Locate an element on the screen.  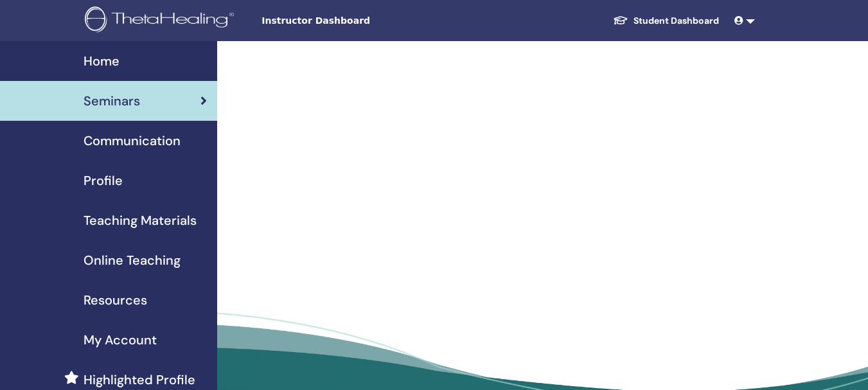
span: Profile is located at coordinates (102, 180).